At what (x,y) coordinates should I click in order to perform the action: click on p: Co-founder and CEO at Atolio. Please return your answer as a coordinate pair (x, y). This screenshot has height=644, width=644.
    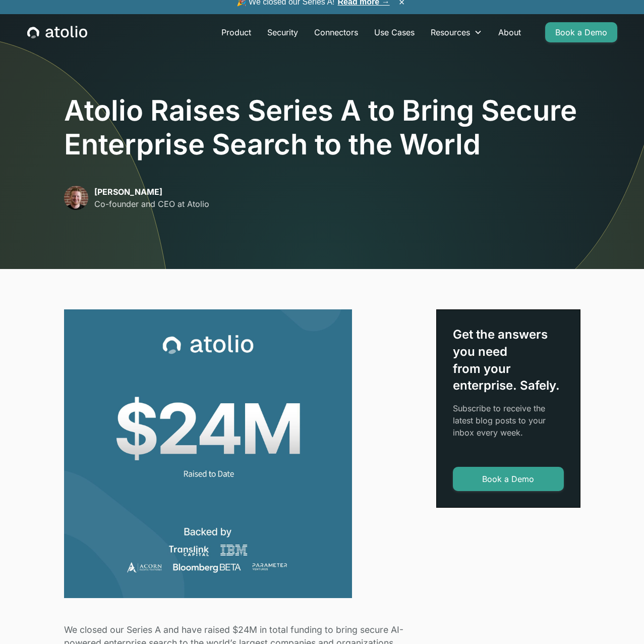
    Looking at the image, I should click on (152, 204).